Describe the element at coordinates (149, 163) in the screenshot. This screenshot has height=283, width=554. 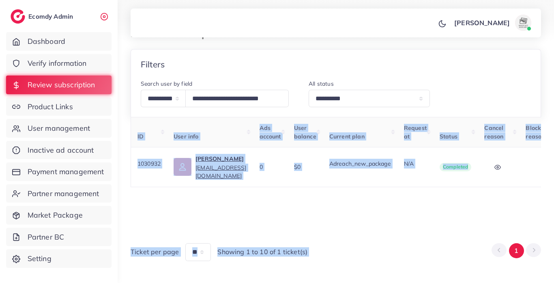
I see `p: 1030932` at that location.